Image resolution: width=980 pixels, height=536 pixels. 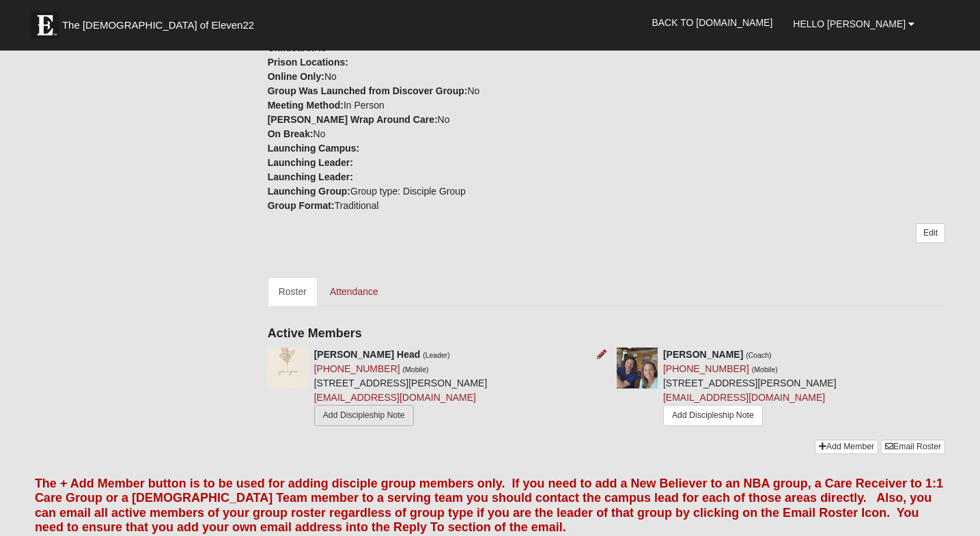 I want to click on h4: Active Members, so click(x=606, y=334).